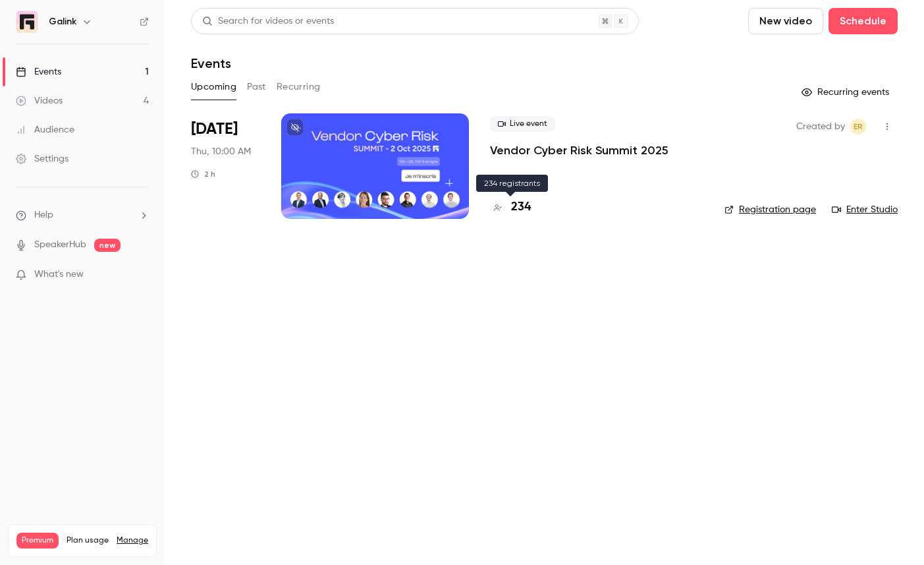 This screenshot has width=924, height=565. What do you see at coordinates (298, 87) in the screenshot?
I see `button: Recurring` at bounding box center [298, 87].